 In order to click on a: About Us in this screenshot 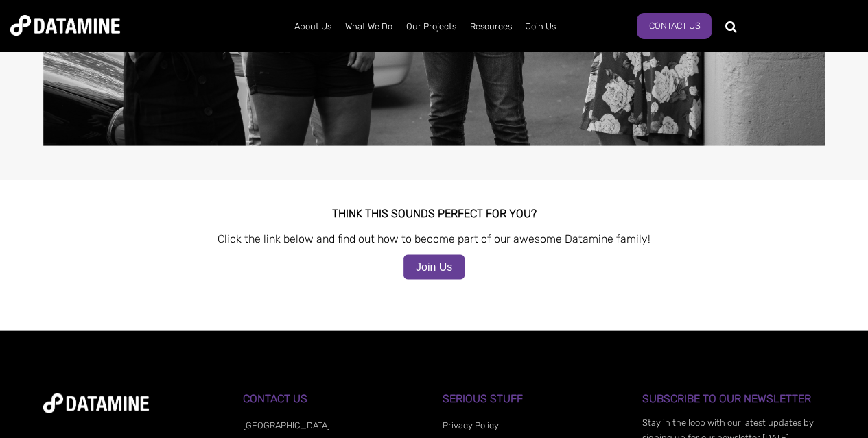, I will do `click(313, 26)`.